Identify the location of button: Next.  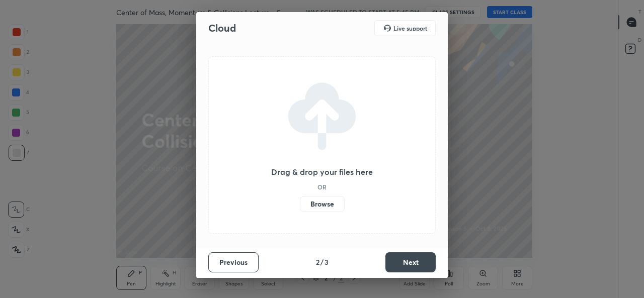
(411, 262).